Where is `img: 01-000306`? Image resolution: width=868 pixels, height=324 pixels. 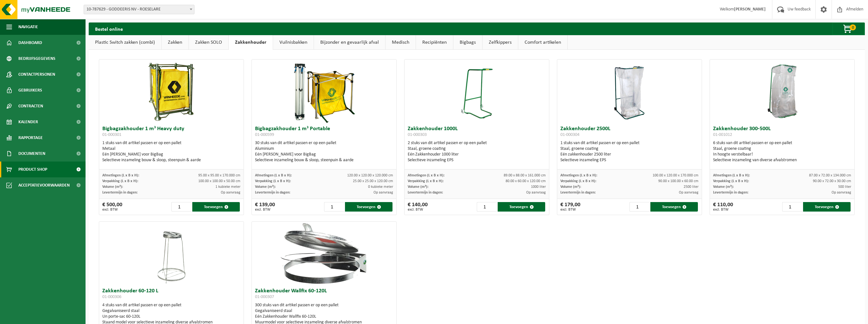
img: 01-000306 is located at coordinates (172, 254).